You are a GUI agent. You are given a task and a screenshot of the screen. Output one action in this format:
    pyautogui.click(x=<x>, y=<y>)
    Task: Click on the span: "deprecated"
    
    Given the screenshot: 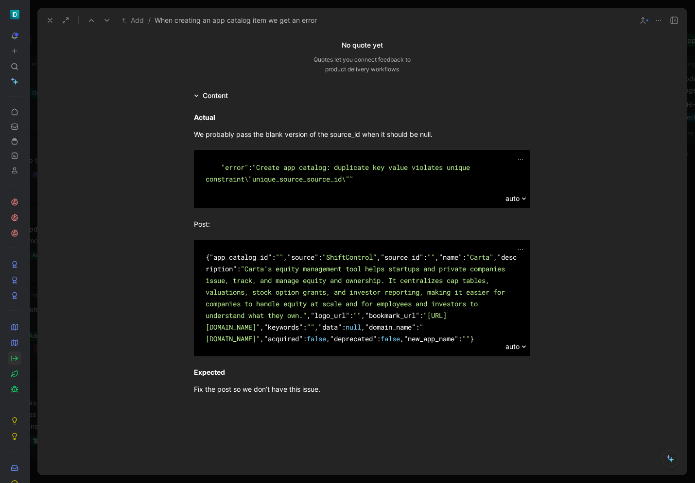 What is the action you would take?
    pyautogui.click(x=353, y=339)
    